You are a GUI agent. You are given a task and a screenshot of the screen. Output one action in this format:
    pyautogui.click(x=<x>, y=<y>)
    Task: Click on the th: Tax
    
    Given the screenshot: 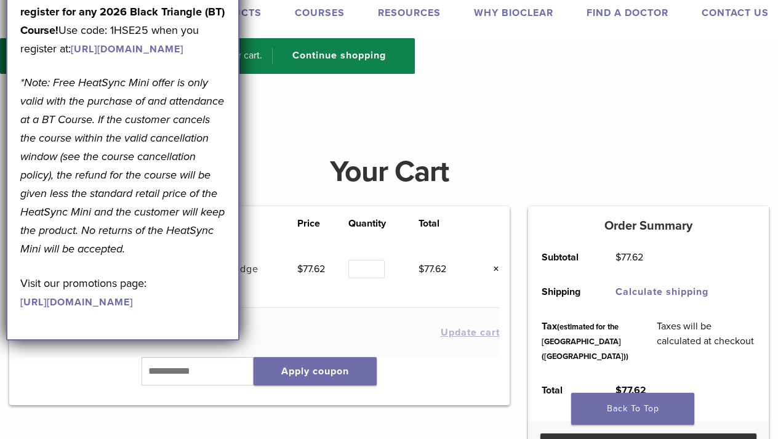 What is the action you would take?
    pyautogui.click(x=586, y=341)
    